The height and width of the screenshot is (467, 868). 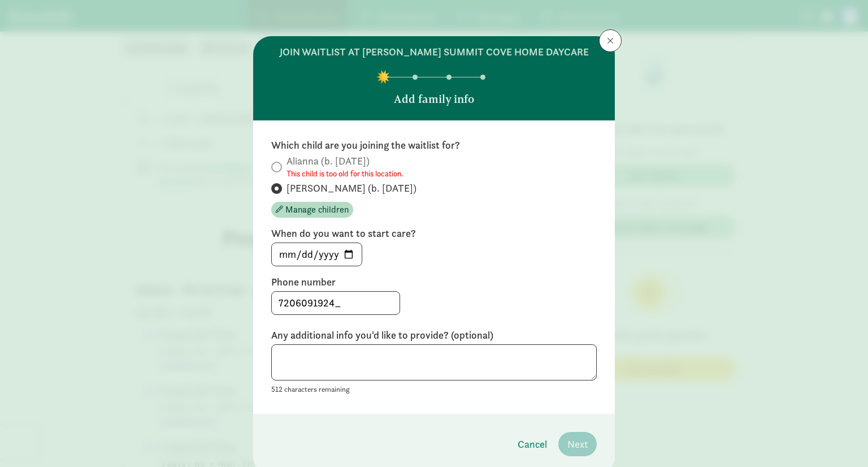 What do you see at coordinates (310, 389) in the screenshot?
I see `small: 512 characters remaining` at bounding box center [310, 389].